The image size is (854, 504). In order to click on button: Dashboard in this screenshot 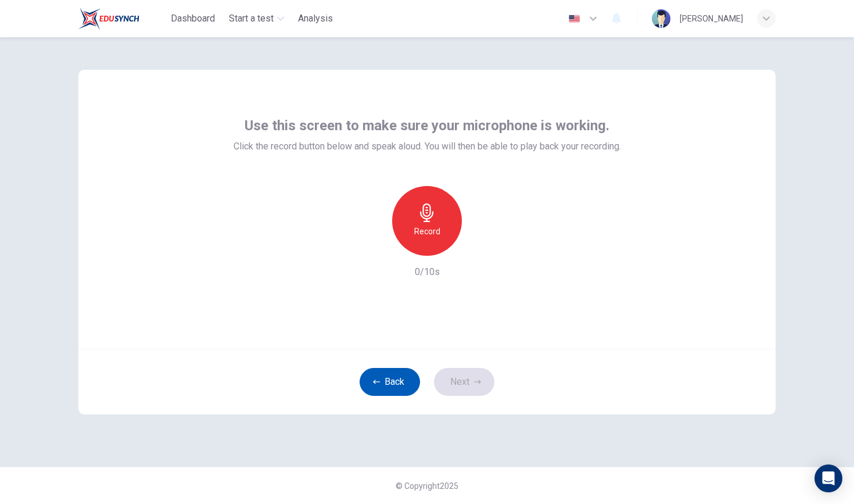, I will do `click(193, 19)`.